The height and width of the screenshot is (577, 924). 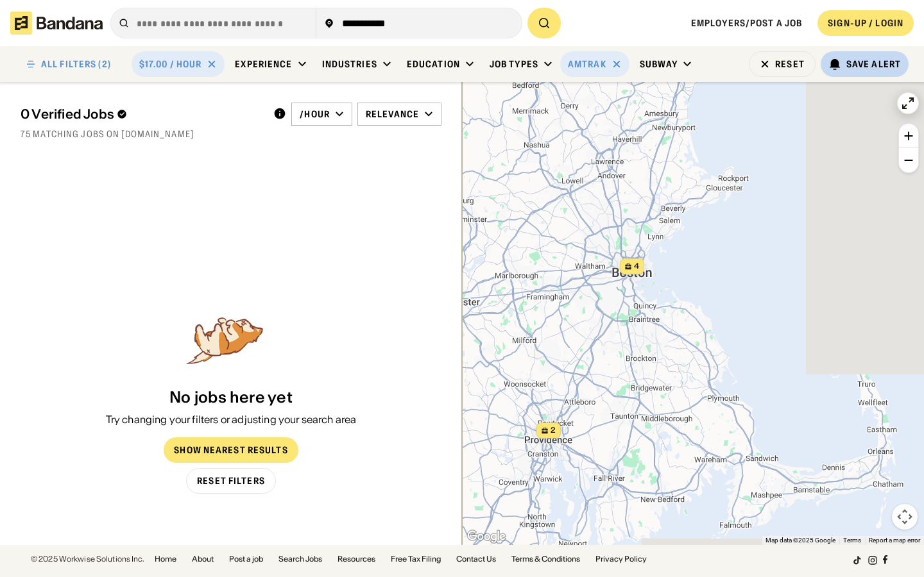 I want to click on a: Report a map error, so click(x=894, y=540).